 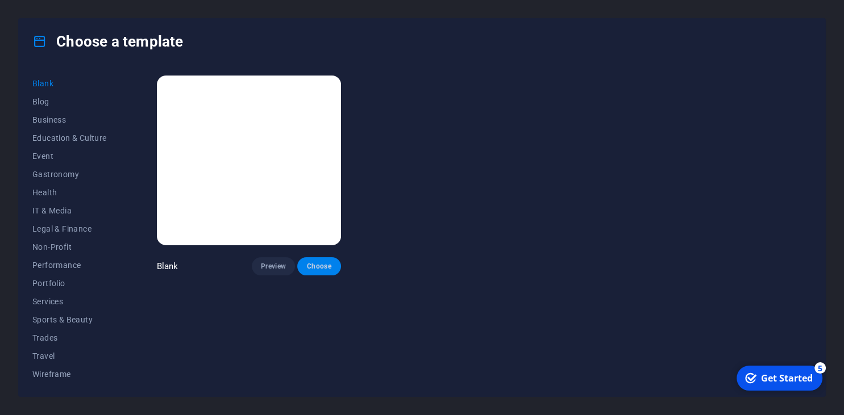 What do you see at coordinates (273, 267) in the screenshot?
I see `span: Preview` at bounding box center [273, 267].